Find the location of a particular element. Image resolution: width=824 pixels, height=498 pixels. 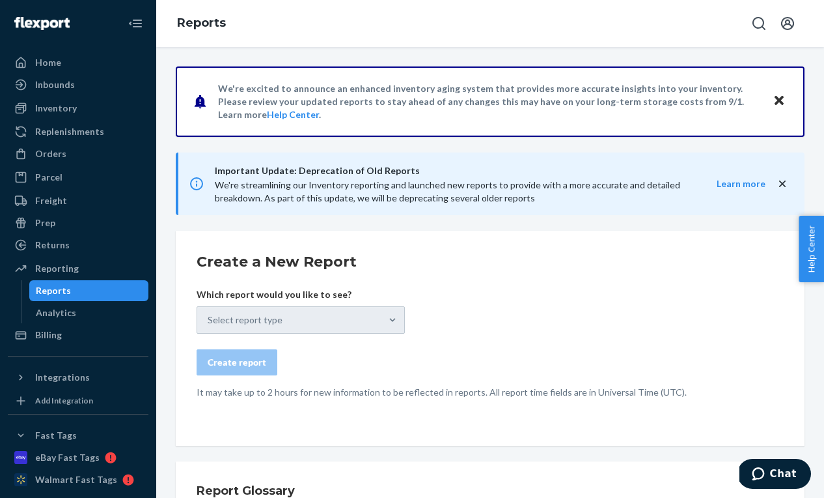

button: Learn more is located at coordinates (728, 184).